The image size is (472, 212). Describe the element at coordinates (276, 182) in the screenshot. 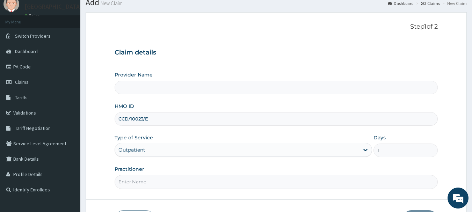

I see `input: Enter Name` at that location.